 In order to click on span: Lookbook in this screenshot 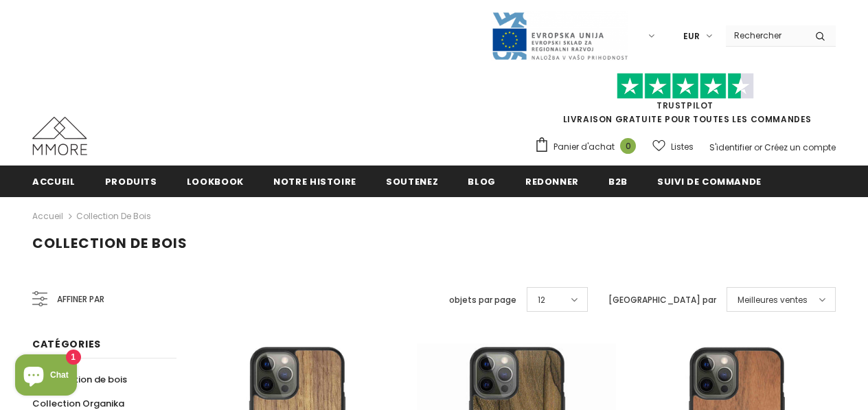, I will do `click(215, 181)`.